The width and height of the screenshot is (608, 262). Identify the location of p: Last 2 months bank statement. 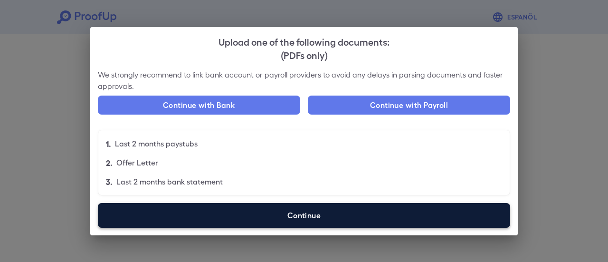
(170, 181).